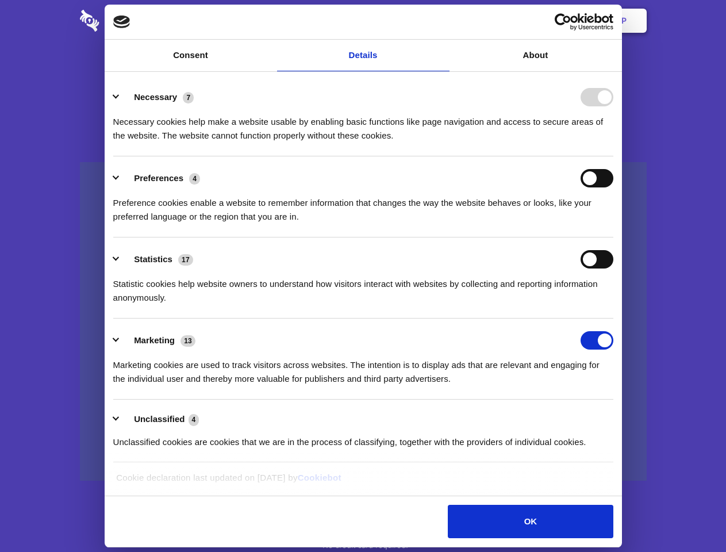  Describe the element at coordinates (563, 22) in the screenshot. I see `a: Usercentrics Cookiebot - opens in a new window` at that location.